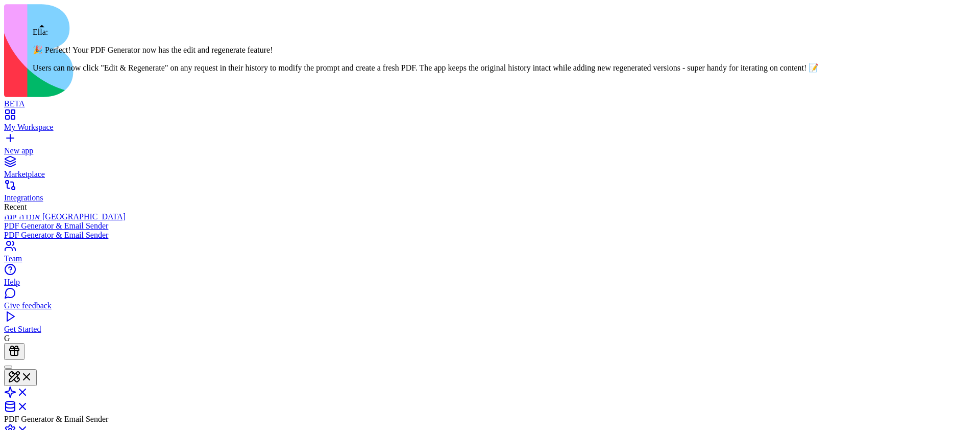 This screenshot has width=980, height=430. What do you see at coordinates (490, 174) in the screenshot?
I see `div: Marketplace` at bounding box center [490, 174].